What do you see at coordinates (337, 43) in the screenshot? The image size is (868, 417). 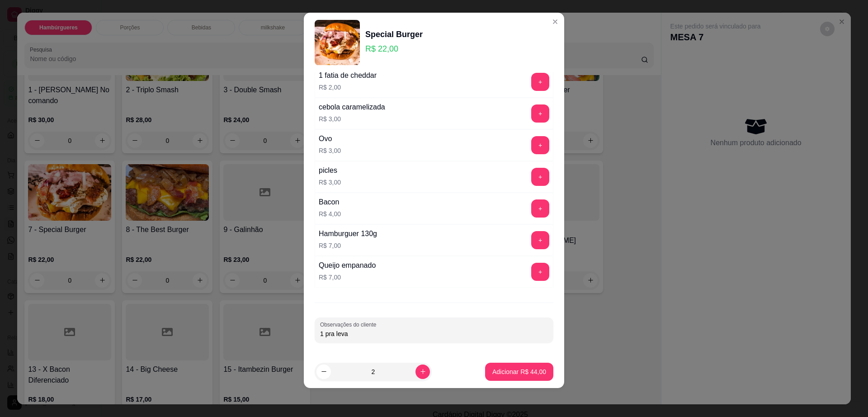 I see `img: product-image` at bounding box center [337, 43].